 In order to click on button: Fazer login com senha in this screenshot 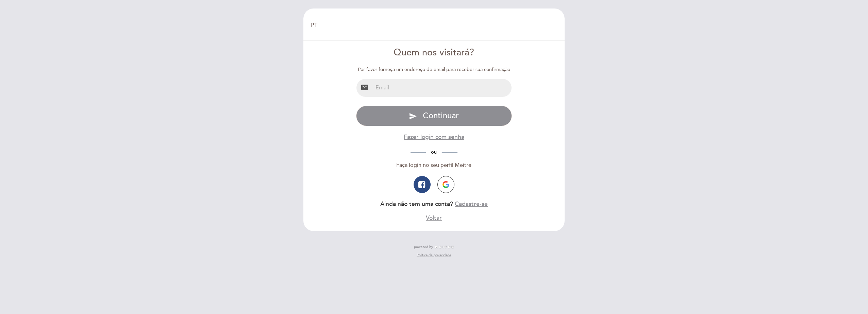, I will do `click(434, 137)`.